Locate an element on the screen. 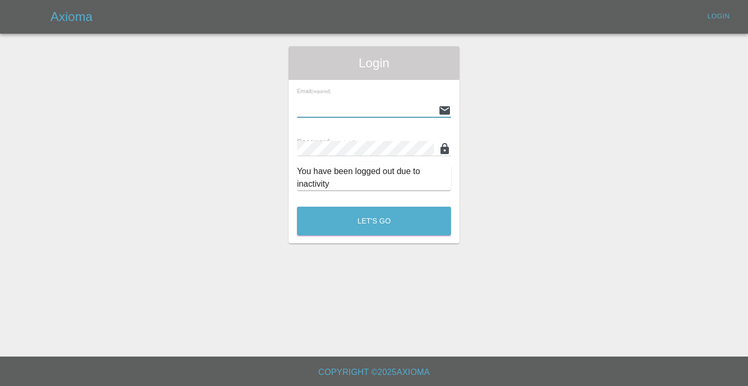  button: Let's Go is located at coordinates (374, 221).